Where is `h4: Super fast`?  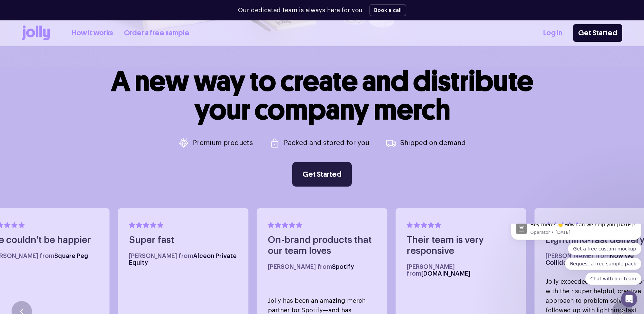 h4: Super fast is located at coordinates (183, 240).